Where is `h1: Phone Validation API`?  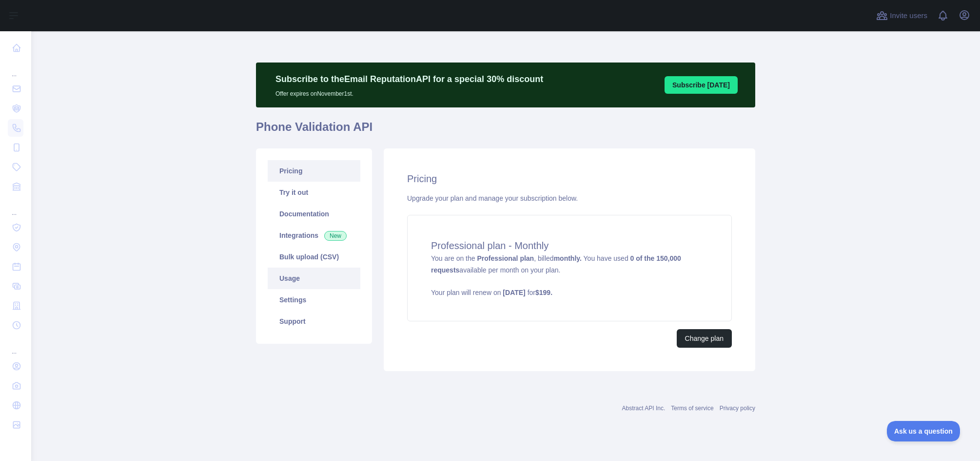 h1: Phone Validation API is located at coordinates (506, 131).